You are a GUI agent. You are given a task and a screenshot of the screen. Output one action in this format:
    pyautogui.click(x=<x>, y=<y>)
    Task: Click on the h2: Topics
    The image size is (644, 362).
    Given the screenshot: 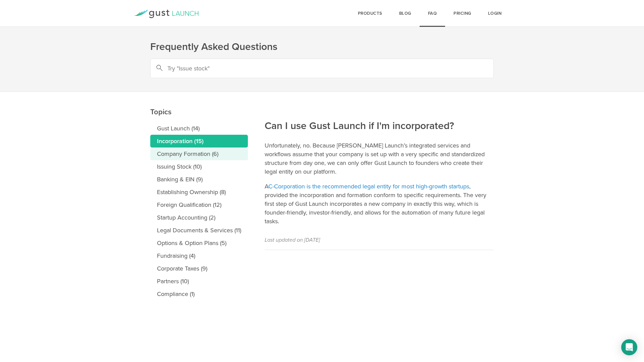 What is the action you would take?
    pyautogui.click(x=199, y=89)
    